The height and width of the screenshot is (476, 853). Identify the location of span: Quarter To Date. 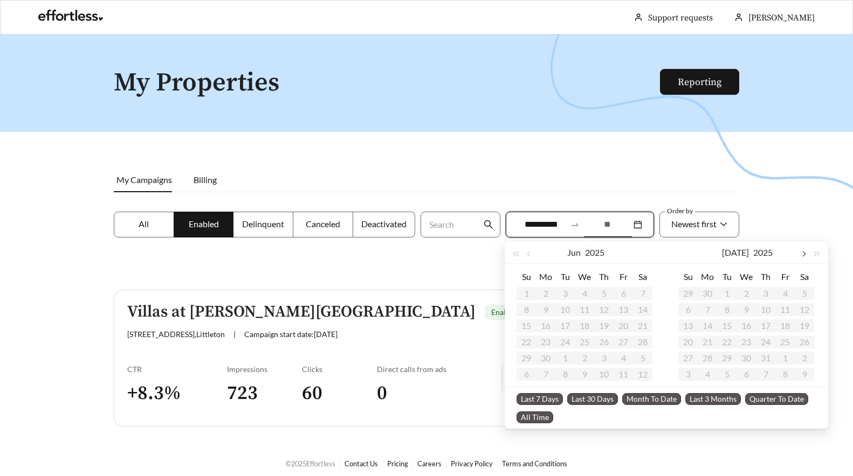
(776, 399).